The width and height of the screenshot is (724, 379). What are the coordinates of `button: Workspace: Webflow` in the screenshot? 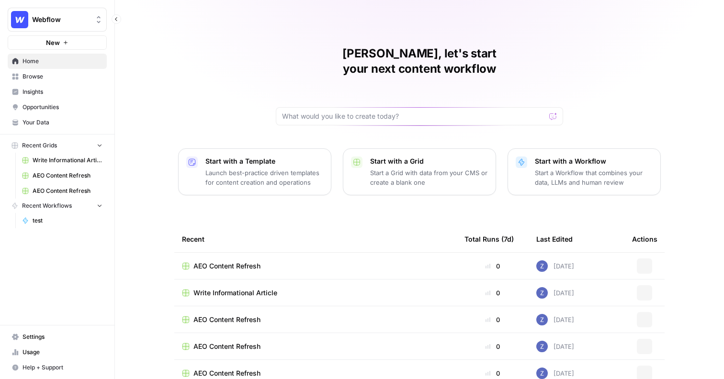 It's located at (57, 20).